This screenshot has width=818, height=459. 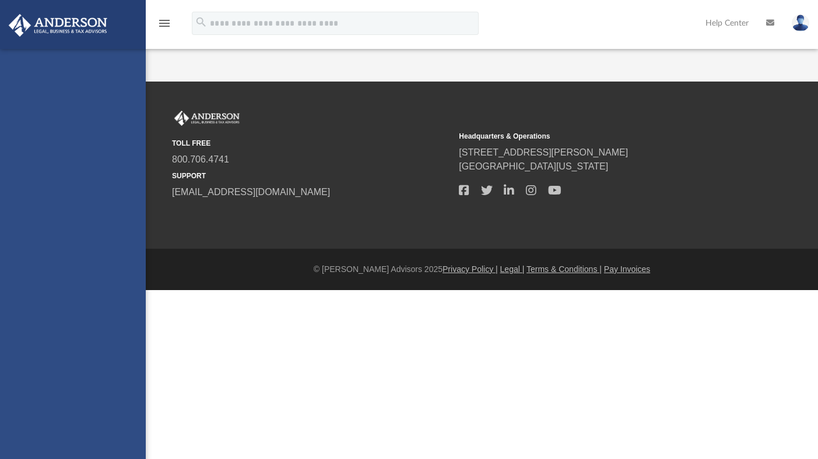 I want to click on a: Legal |, so click(x=512, y=269).